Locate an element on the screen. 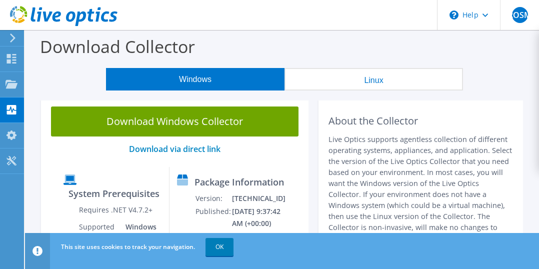 The image size is (539, 269). p: Live Optics supports agentless collection of different operating systems, appliances, and applica... is located at coordinates (421, 195).